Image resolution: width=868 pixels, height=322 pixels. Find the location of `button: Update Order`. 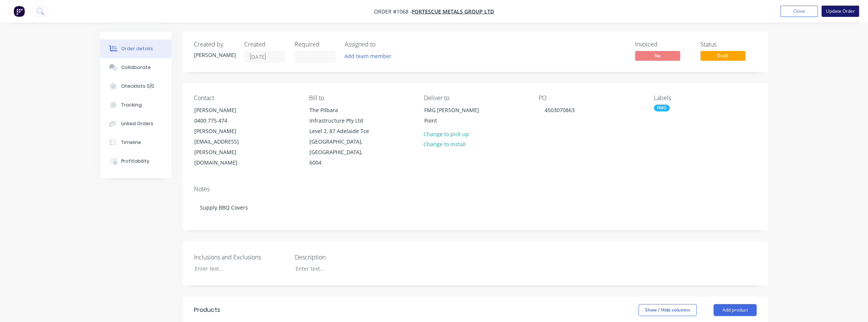

button: Update Order is located at coordinates (840, 11).